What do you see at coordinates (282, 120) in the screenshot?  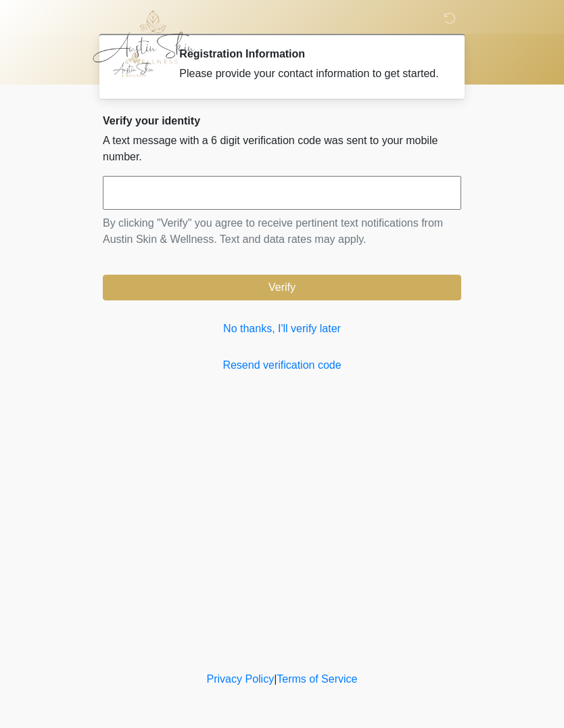 I see `h2: Verify your identity` at bounding box center [282, 120].